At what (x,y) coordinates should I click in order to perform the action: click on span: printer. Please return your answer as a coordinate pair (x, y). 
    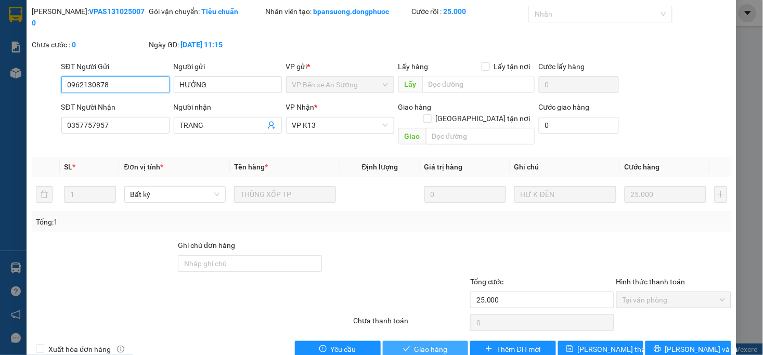
    Looking at the image, I should click on (658, 350).